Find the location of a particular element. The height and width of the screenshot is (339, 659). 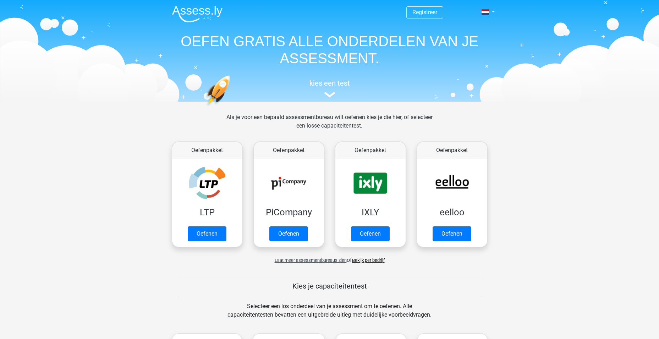

div: of is located at coordinates (330, 257).